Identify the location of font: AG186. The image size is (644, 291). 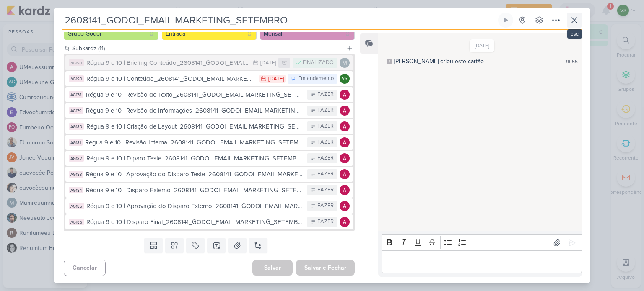
(76, 222).